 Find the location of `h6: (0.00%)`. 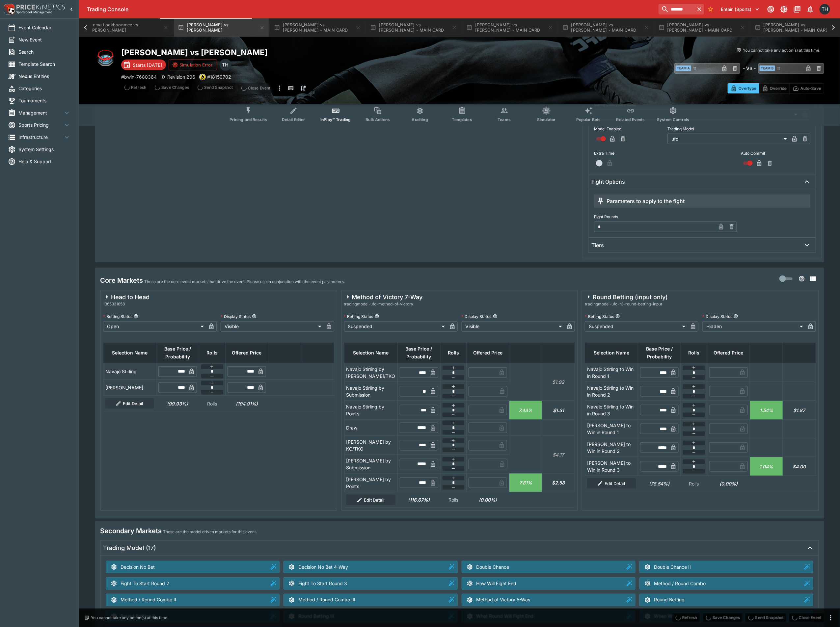

h6: (0.00%) is located at coordinates (488, 499).